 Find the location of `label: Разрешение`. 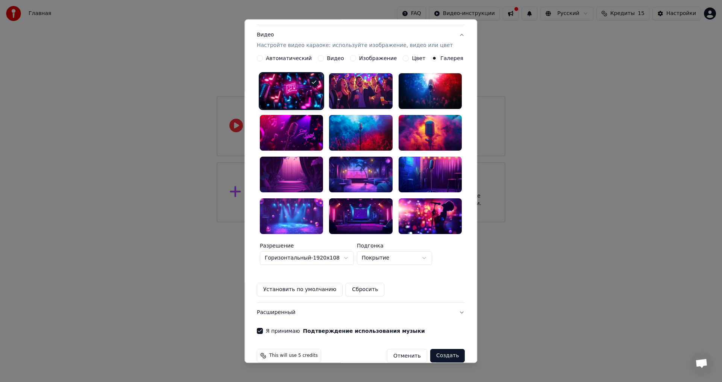

label: Разрешение is located at coordinates (307, 246).